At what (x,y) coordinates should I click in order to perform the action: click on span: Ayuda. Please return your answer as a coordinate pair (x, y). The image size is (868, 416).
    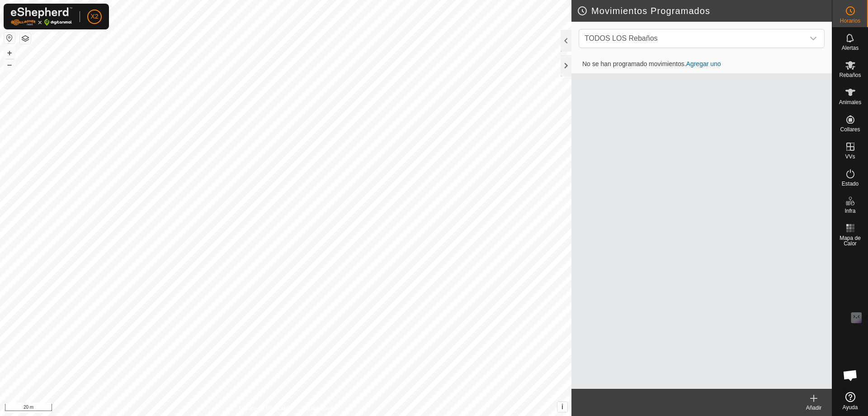
    Looking at the image, I should click on (850, 407).